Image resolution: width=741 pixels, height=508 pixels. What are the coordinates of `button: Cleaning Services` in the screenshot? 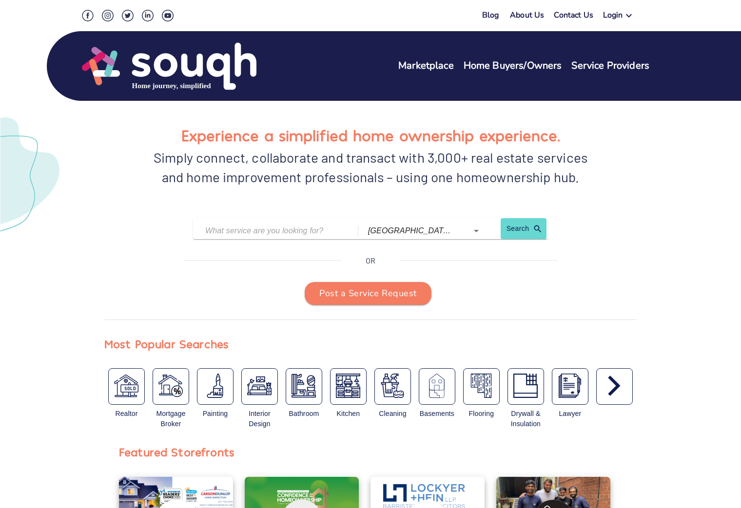 It's located at (392, 387).